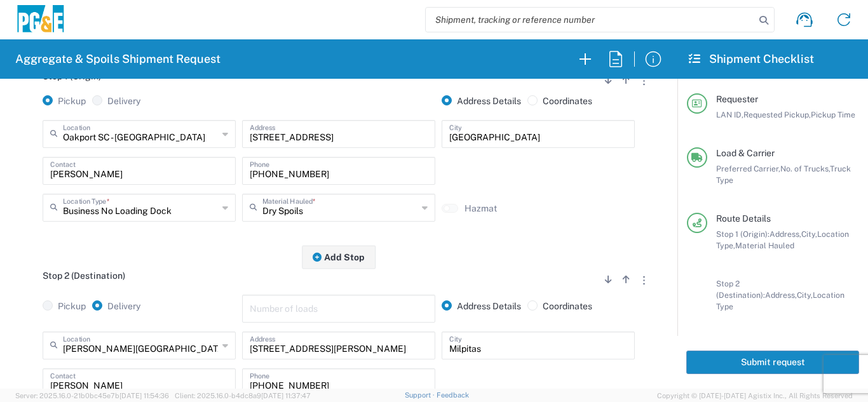 Image resolution: width=868 pixels, height=402 pixels. What do you see at coordinates (243, 396) in the screenshot?
I see `span: Client: 2025.16.0-b4dc8a9` at bounding box center [243, 396].